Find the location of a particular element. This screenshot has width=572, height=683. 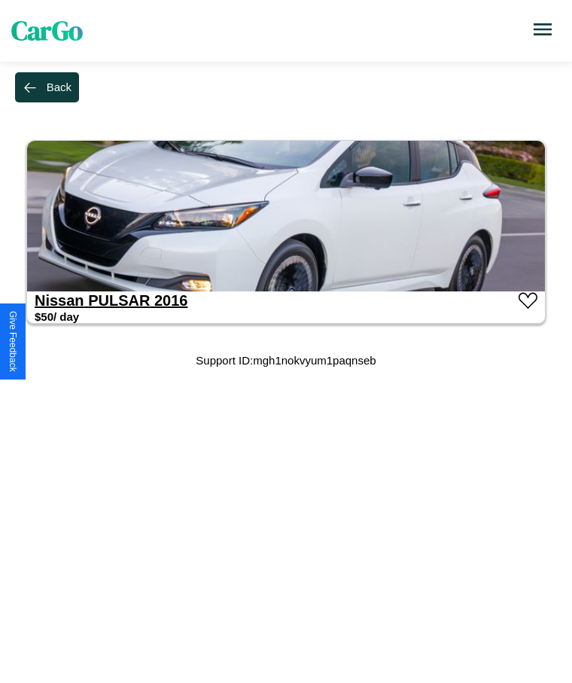

div: Back is located at coordinates (59, 87).